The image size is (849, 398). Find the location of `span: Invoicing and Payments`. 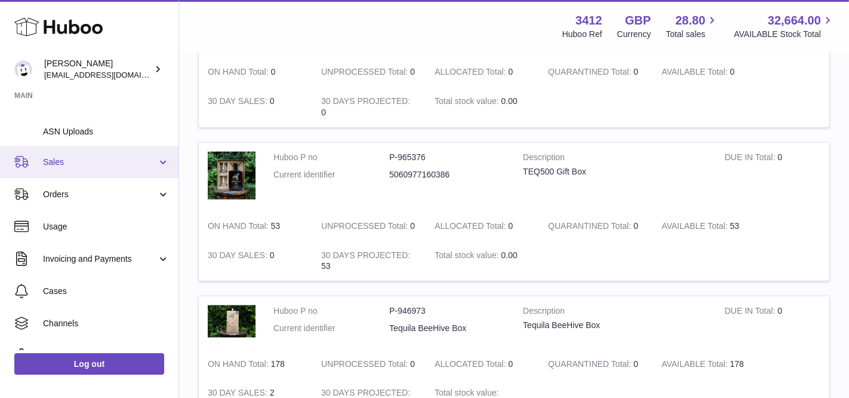

span: Invoicing and Payments is located at coordinates (100, 259).